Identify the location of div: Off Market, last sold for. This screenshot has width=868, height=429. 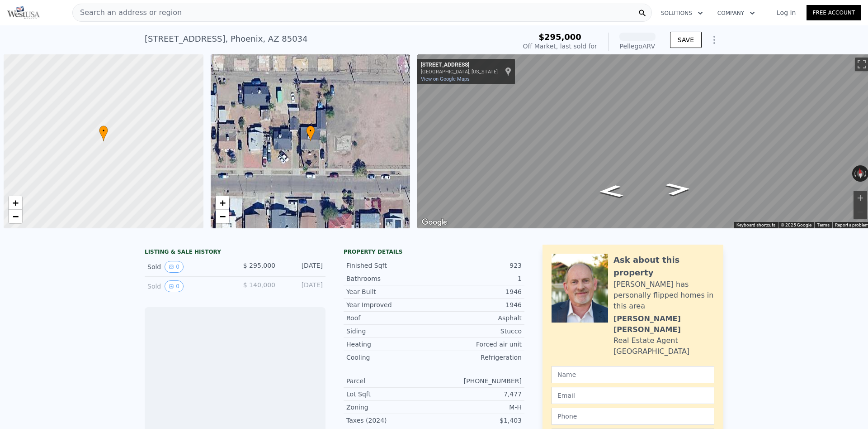
(561, 47).